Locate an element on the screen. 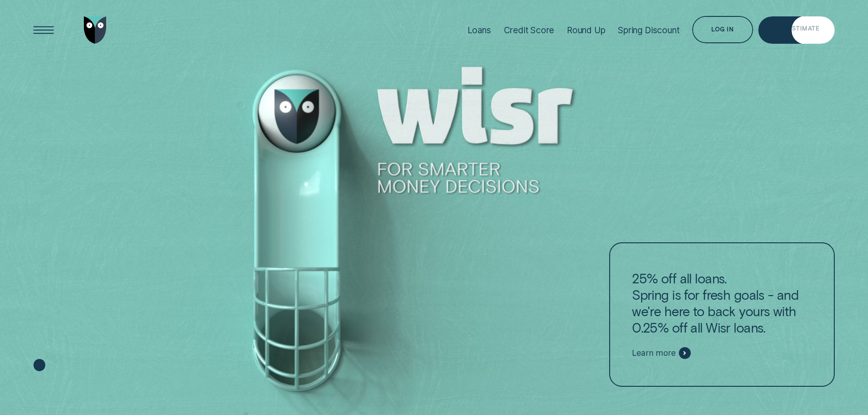 The image size is (868, 415). img: Wisr is located at coordinates (95, 30).